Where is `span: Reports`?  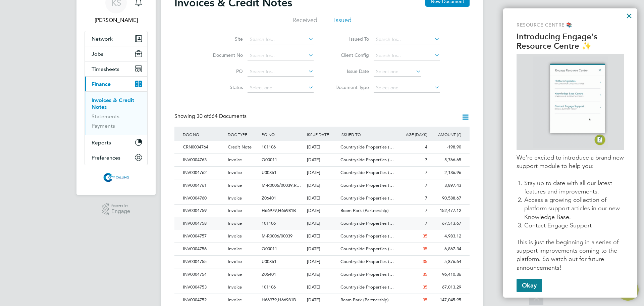 span: Reports is located at coordinates (101, 142).